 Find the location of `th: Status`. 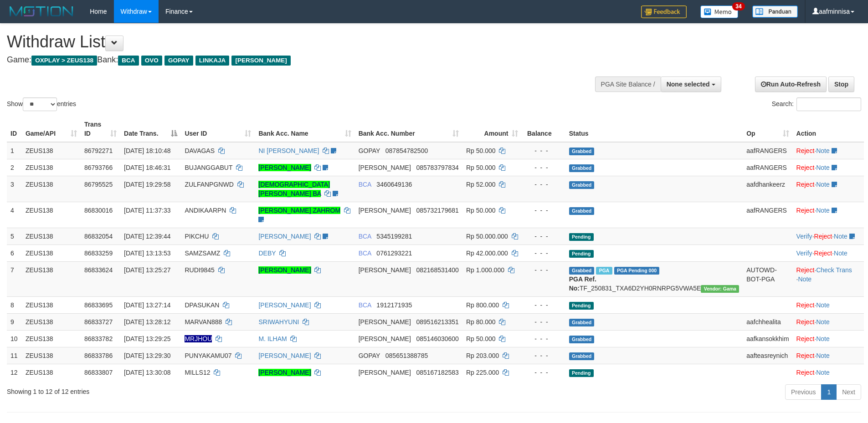

th: Status is located at coordinates (654, 129).